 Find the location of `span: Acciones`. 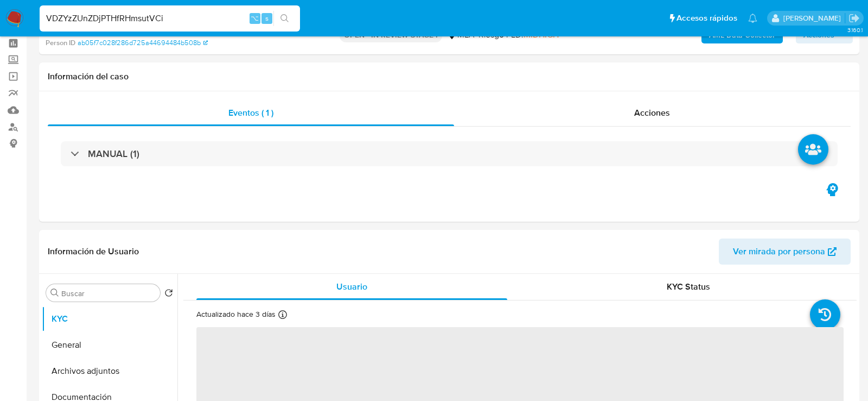

span: Acciones is located at coordinates (652, 112).